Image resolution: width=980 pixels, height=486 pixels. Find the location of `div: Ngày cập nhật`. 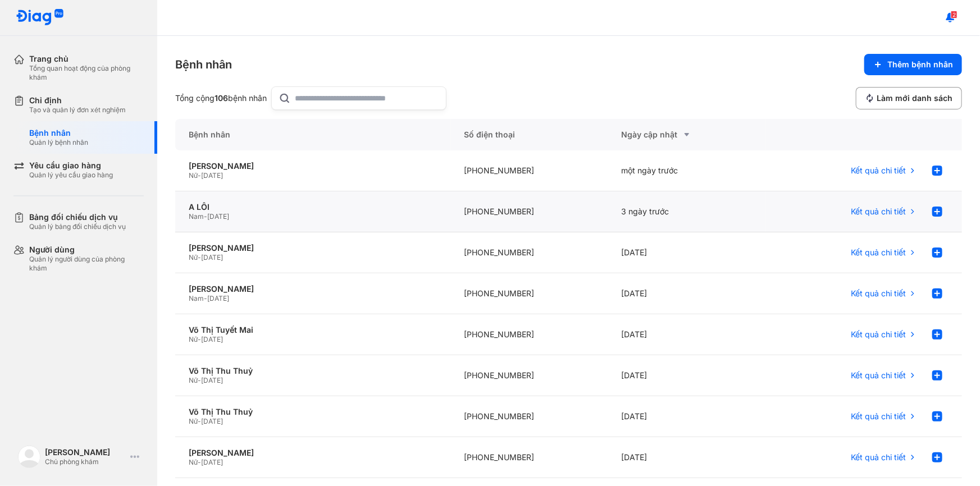

div: Ngày cập nhật is located at coordinates (686, 135).